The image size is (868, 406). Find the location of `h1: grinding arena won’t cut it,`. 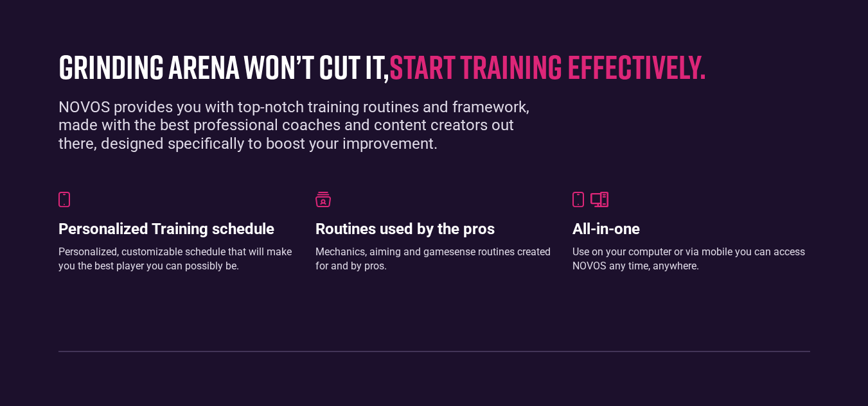

h1: grinding arena won’t cut it, is located at coordinates (425, 66).